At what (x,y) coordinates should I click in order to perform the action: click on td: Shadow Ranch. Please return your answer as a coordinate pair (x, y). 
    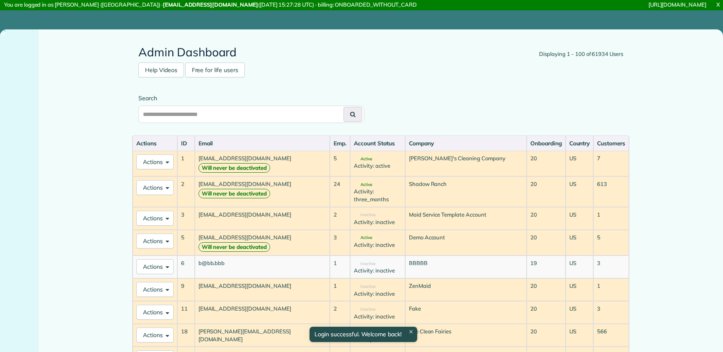
    Looking at the image, I should click on (466, 192).